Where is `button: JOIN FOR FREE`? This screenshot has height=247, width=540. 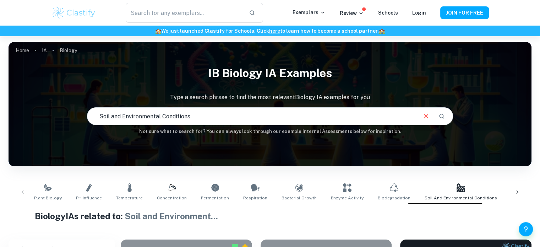
button: JOIN FOR FREE is located at coordinates (465, 13).